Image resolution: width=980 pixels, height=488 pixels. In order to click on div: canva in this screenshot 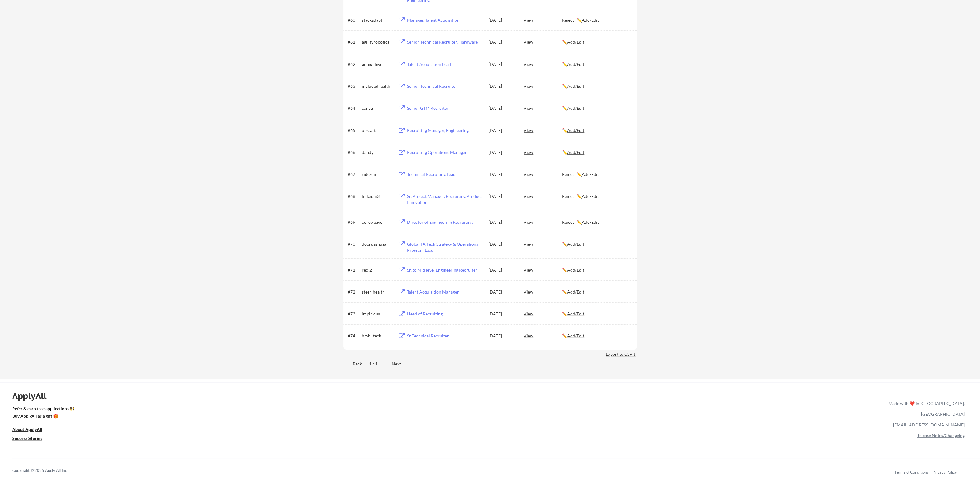, I will do `click(377, 108)`.